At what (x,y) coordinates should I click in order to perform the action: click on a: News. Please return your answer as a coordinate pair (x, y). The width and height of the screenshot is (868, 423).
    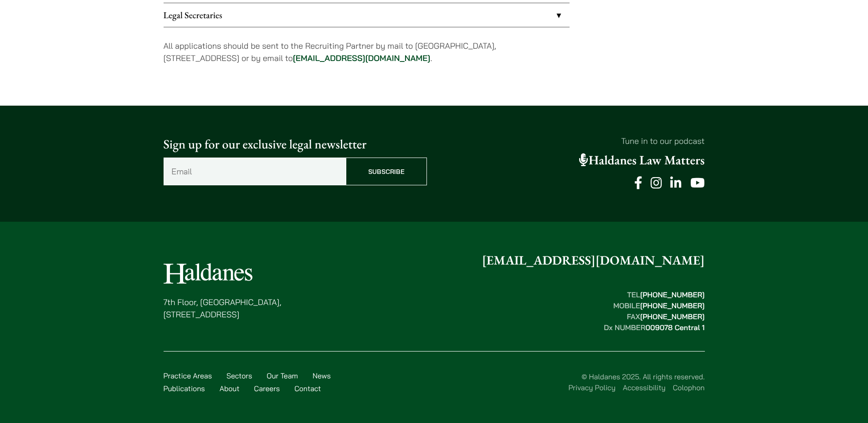
    Looking at the image, I should click on (322, 376).